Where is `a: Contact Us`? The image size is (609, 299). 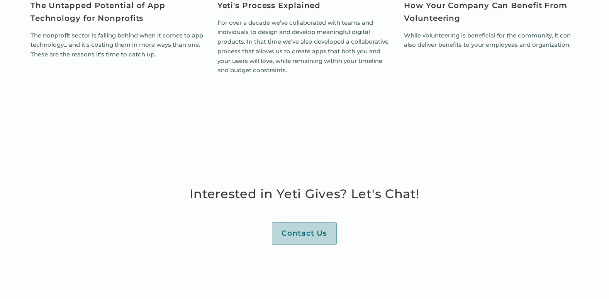
a: Contact Us is located at coordinates (304, 233).